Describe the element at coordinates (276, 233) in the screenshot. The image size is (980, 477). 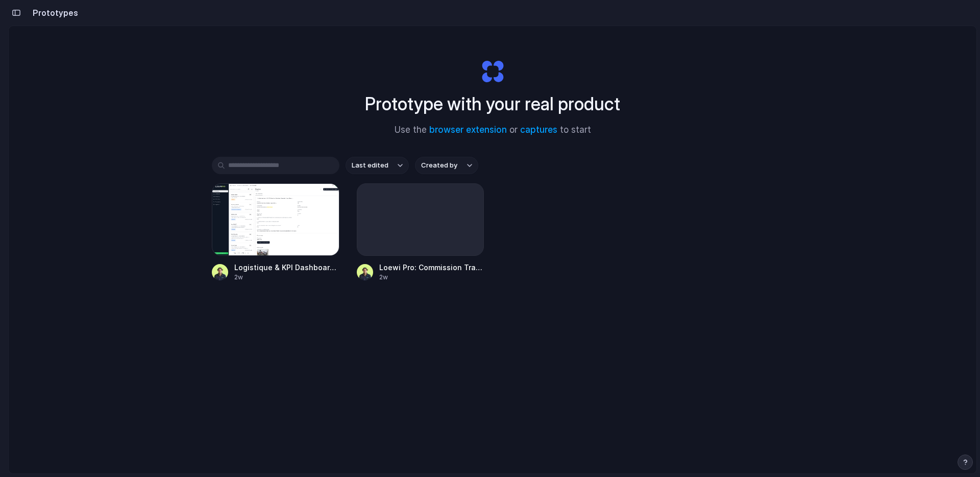
I see `a: Logistique & KPI Dashboard for Loewi Pro BuybacksLogistique & KPI Dashboard for Loewi Pro Buybacks2w` at that location.